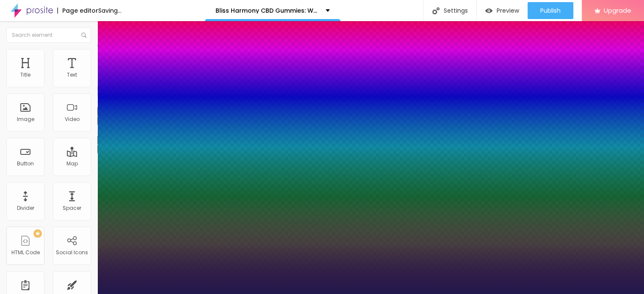 This screenshot has height=294, width=644. What do you see at coordinates (25, 208) in the screenshot?
I see `div: Divider` at bounding box center [25, 208].